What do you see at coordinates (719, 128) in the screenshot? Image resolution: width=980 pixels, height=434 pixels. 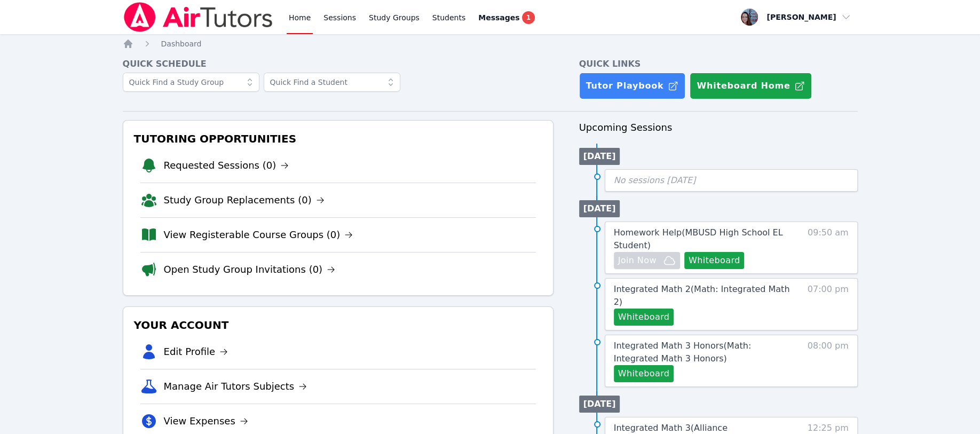 I see `h3: Upcoming Sessions` at bounding box center [719, 128].